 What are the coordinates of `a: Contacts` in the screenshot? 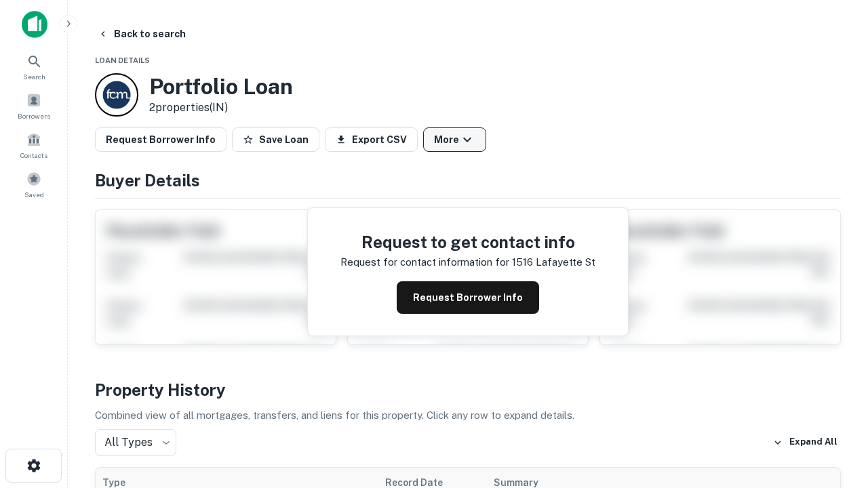 It's located at (34, 145).